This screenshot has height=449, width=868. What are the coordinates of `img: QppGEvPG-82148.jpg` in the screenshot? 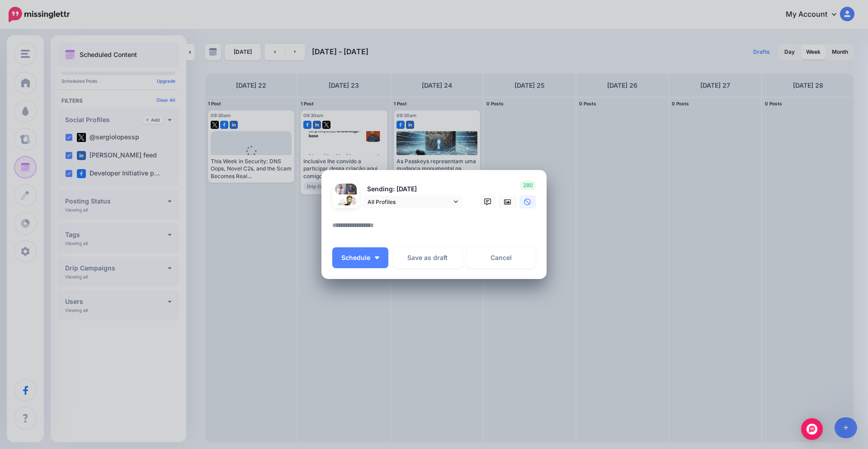 It's located at (346, 205).